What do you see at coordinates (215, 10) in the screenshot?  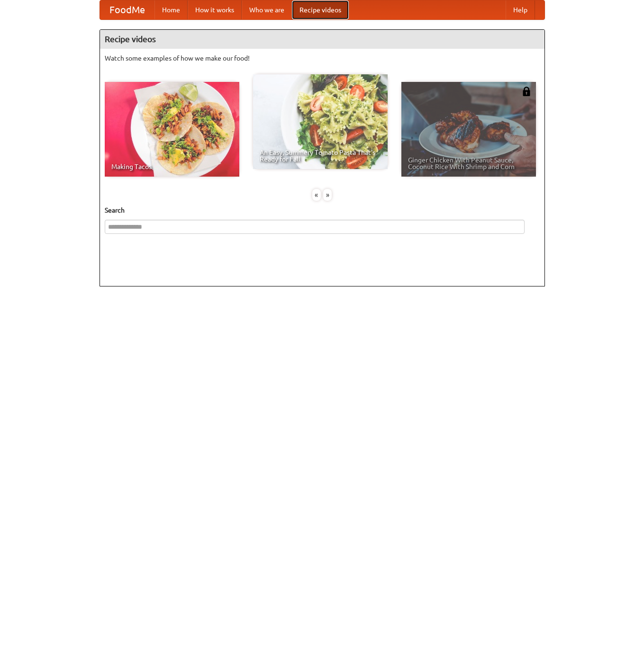 I see `a: How it works` at bounding box center [215, 10].